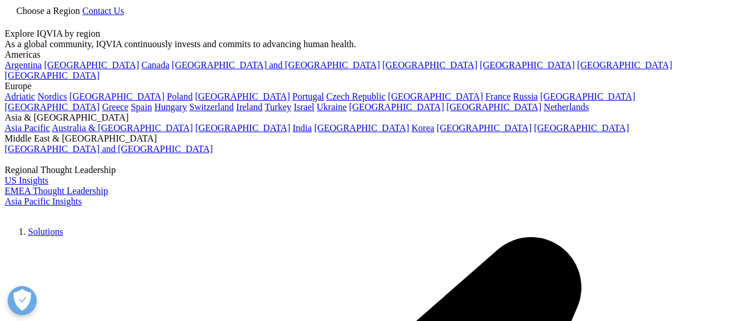 This screenshot has height=321, width=737. I want to click on a: Adriatic, so click(20, 96).